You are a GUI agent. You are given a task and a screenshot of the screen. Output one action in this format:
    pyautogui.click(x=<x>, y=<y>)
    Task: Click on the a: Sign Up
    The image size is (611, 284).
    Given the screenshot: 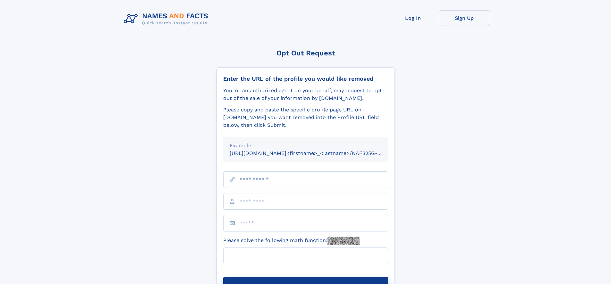 What is the action you would take?
    pyautogui.click(x=464, y=18)
    